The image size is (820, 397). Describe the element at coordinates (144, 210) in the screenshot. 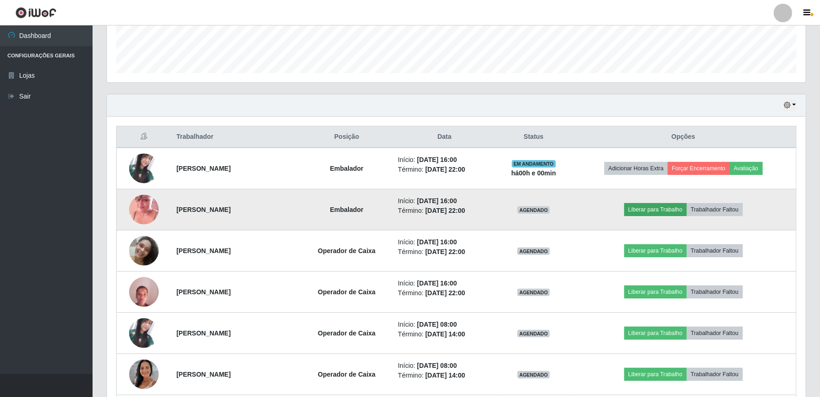

I see `img: 1752079661921.jpeg` at that location.